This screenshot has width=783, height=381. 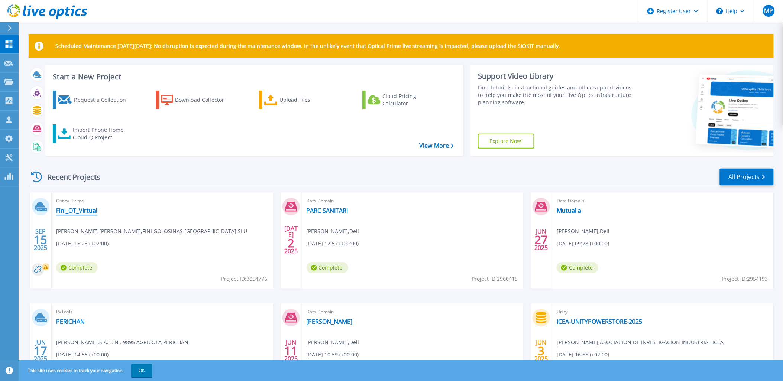 What do you see at coordinates (747, 177) in the screenshot?
I see `a: All Projects` at bounding box center [747, 177].